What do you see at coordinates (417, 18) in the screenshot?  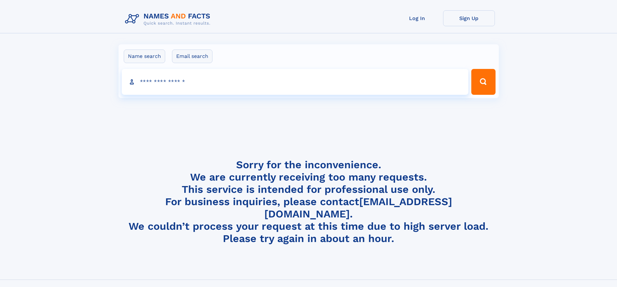 I see `a: Log In` at bounding box center [417, 18].